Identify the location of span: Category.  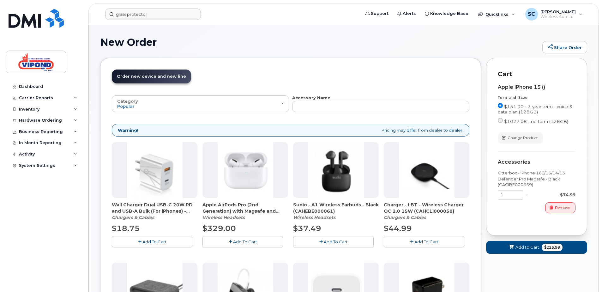
(128, 101).